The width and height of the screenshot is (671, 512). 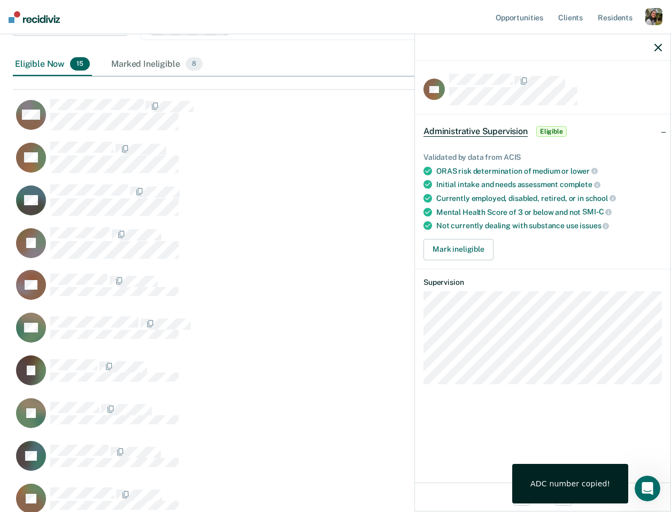 What do you see at coordinates (295, 376) in the screenshot?
I see `div: CaseloadOpportunityCell-204819` at bounding box center [295, 376].